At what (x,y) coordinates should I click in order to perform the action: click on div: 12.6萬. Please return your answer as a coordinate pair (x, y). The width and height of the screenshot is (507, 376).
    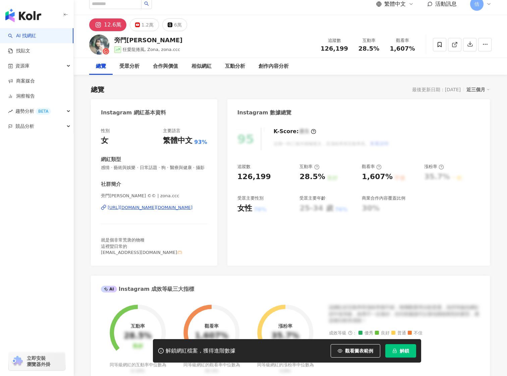
    Looking at the image, I should click on (113, 25).